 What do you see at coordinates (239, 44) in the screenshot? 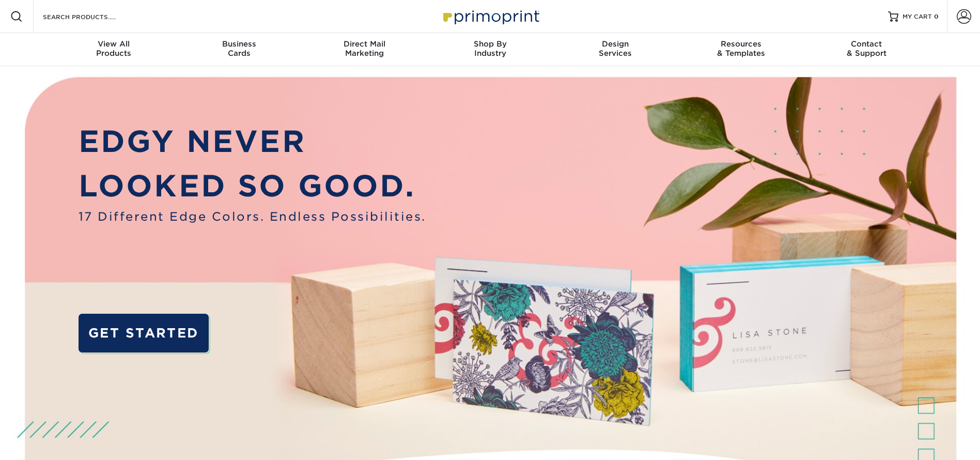
I see `span: Business` at bounding box center [239, 44].